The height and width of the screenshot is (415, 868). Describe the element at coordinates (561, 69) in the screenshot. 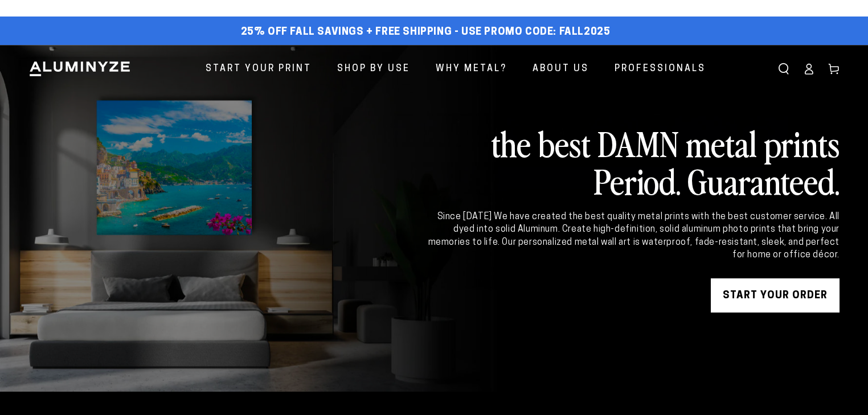

I see `span: About Us` at that location.